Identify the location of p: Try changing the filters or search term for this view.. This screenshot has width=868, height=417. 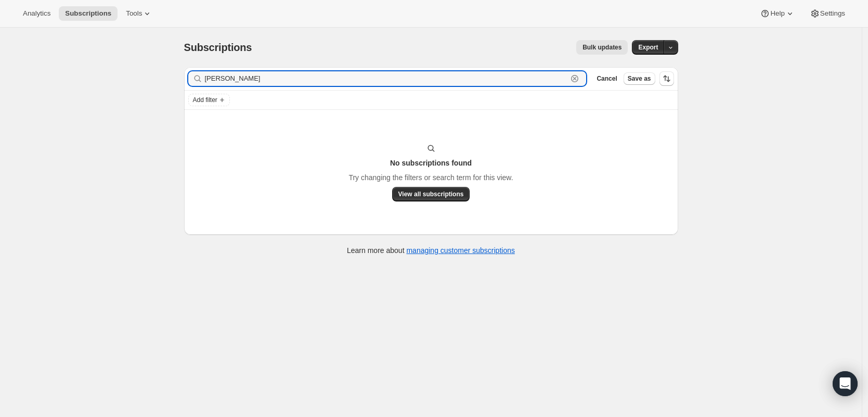
(431, 177).